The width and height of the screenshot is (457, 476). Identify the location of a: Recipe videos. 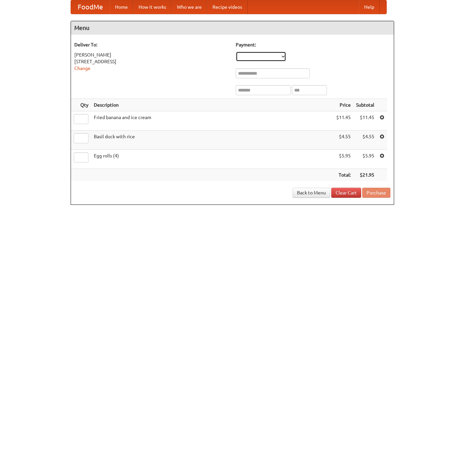
(227, 7).